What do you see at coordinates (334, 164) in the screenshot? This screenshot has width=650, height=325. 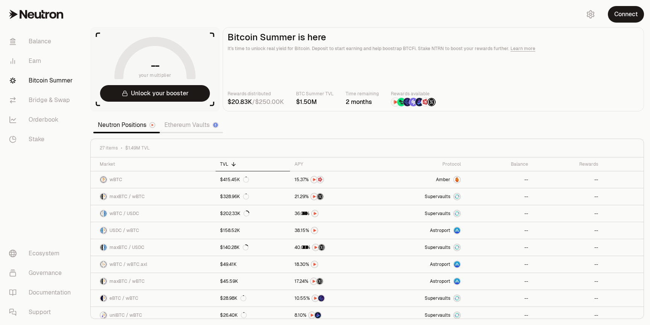 I see `div: APY` at bounding box center [334, 164].